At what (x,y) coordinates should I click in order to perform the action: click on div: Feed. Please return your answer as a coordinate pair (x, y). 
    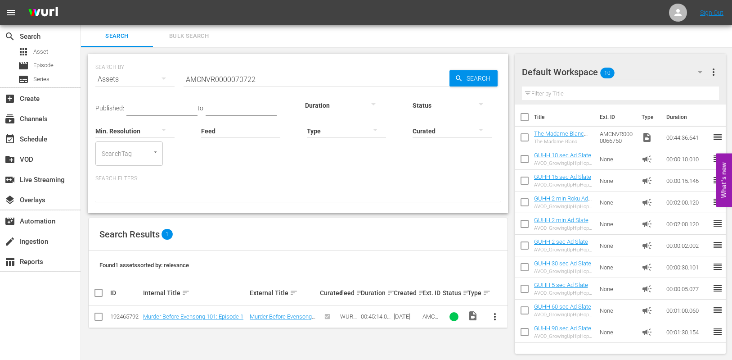
    Looking at the image, I should click on (349, 293).